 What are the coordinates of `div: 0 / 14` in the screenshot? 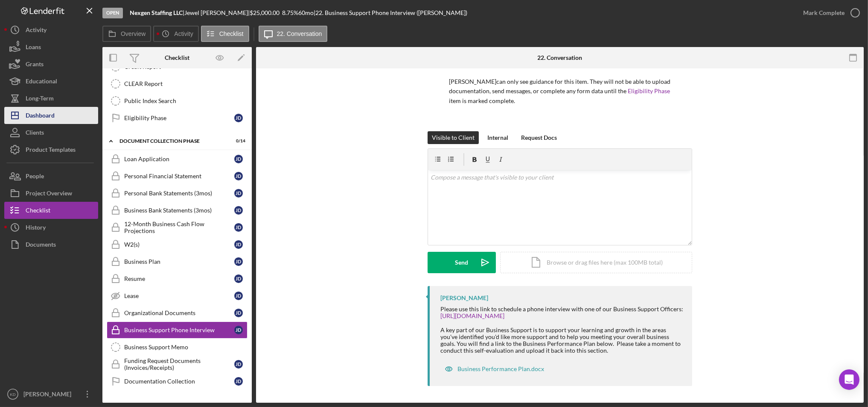 It's located at (238, 141).